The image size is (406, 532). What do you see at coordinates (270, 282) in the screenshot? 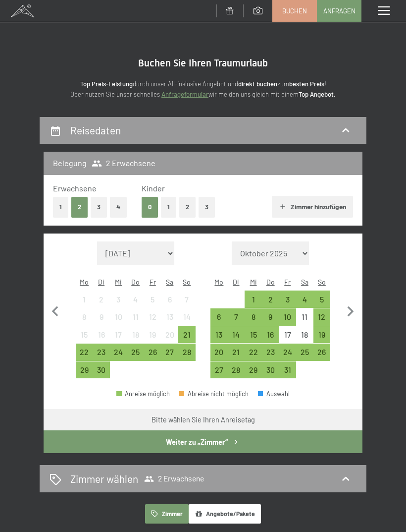
I see `abbr: Donnerstag` at bounding box center [270, 282].